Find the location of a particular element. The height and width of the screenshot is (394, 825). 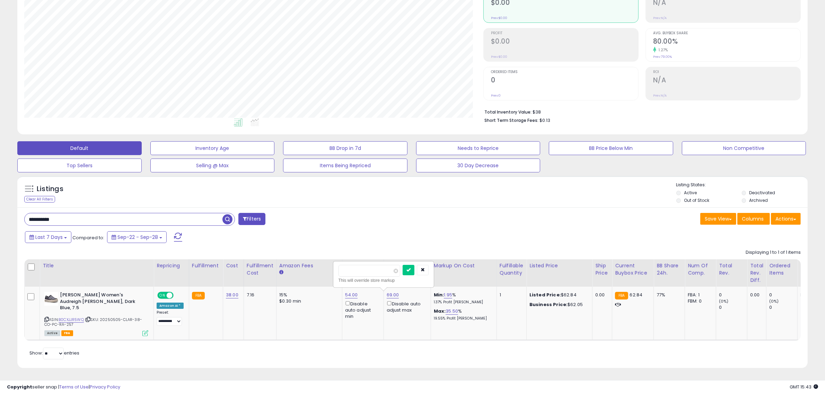

label: Deactivated is located at coordinates (763, 193).